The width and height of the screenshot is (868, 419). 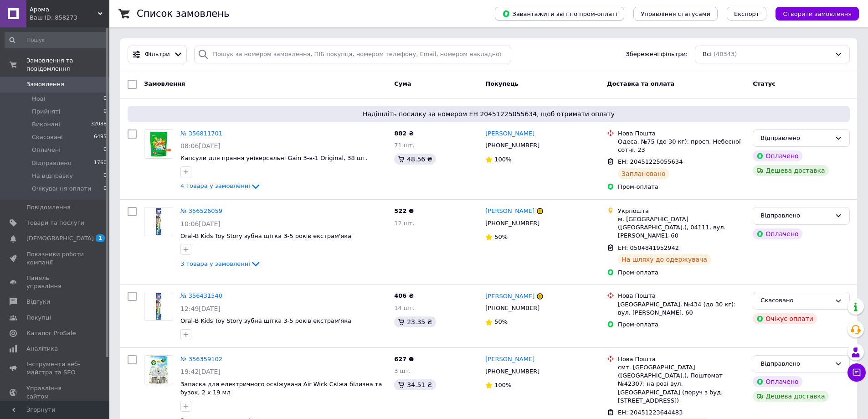 I want to click on button: Створити замовлення, so click(x=817, y=13).